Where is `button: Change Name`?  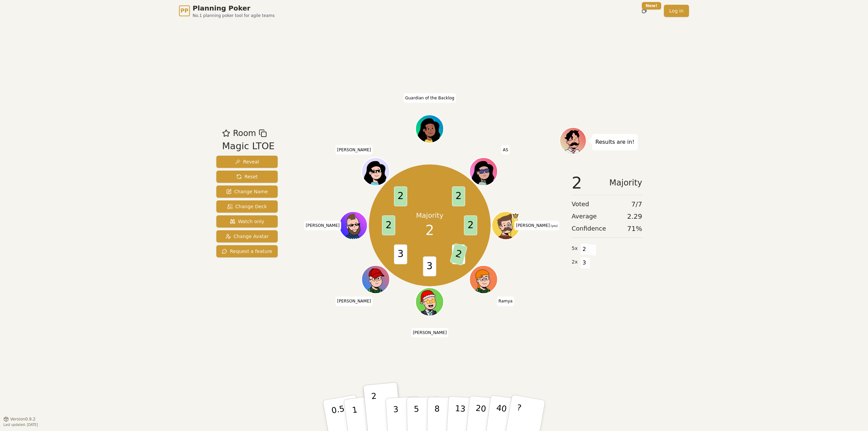 button: Change Name is located at coordinates (246, 191).